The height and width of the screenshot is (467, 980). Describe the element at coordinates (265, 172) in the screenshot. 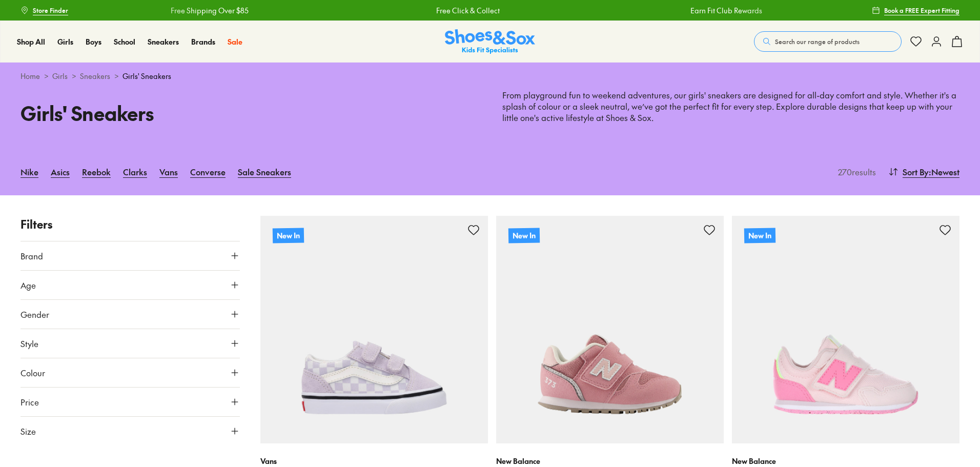

I see `a: Sale Sneakers` at that location.